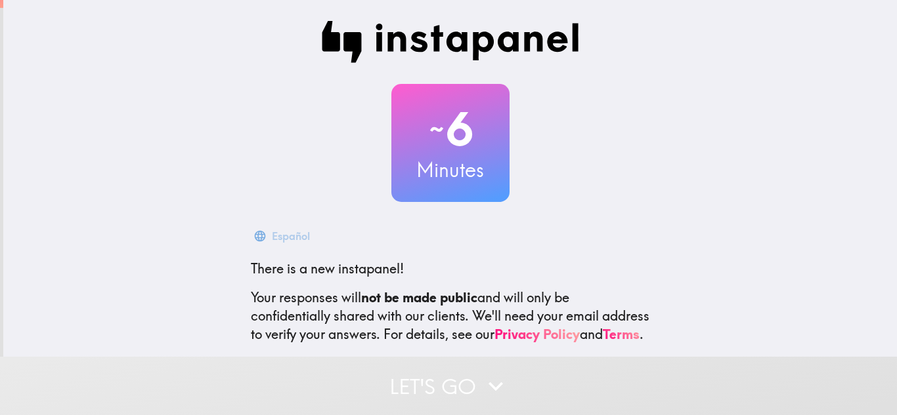 Image resolution: width=897 pixels, height=415 pixels. Describe the element at coordinates (450, 316) in the screenshot. I see `p: Your responses will and will only be confidentially shared with our clients. We'll need your emai...` at that location.